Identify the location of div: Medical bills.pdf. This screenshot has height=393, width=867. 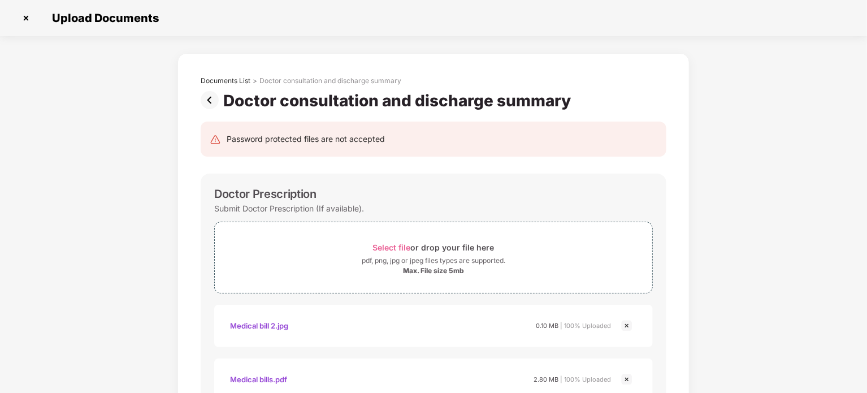
(258, 379).